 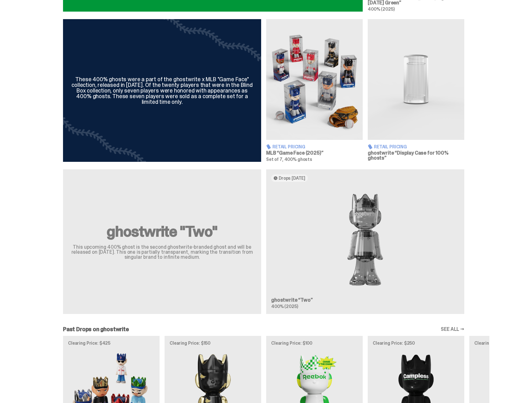 I want to click on p: Clearing Price: $100, so click(x=314, y=343).